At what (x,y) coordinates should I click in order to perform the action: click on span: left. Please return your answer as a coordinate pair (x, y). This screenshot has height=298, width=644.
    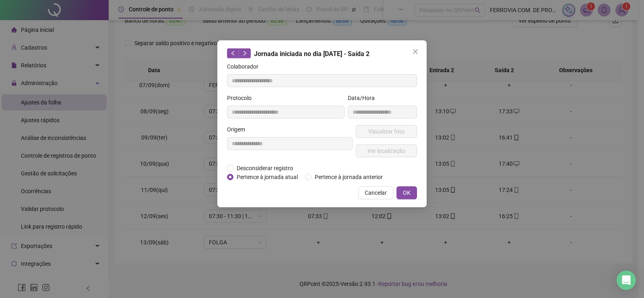
    Looking at the image, I should click on (233, 53).